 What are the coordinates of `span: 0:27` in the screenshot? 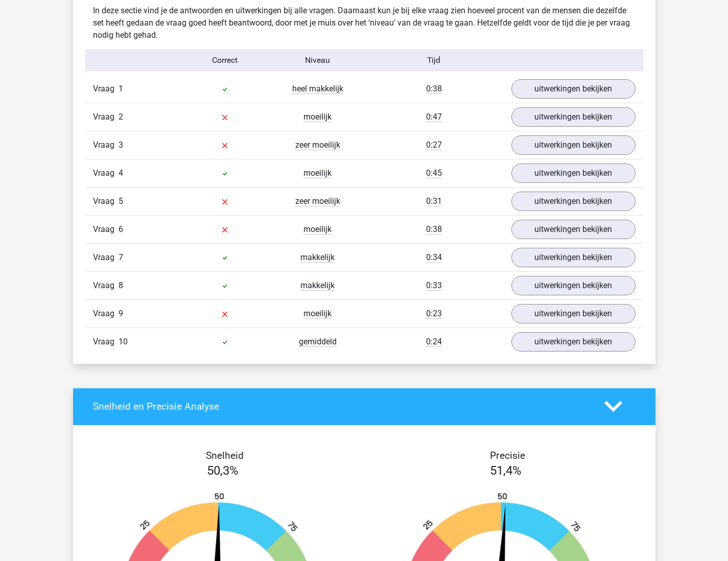 It's located at (434, 145).